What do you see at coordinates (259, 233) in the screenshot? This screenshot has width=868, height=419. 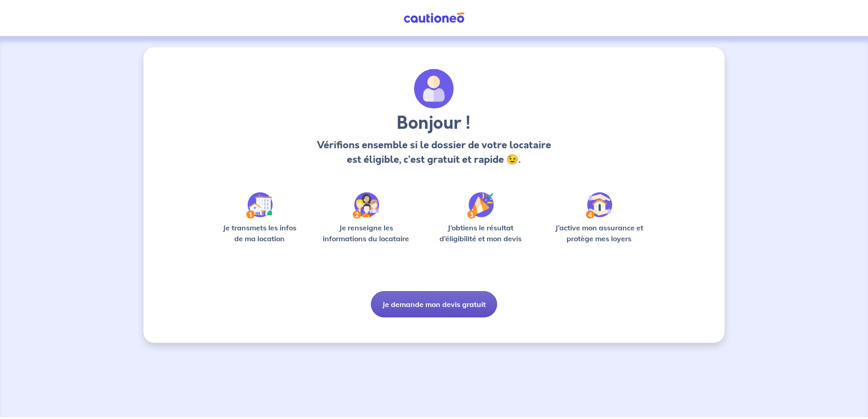 I see `p: Je transmets les infos de ma location` at bounding box center [259, 233].